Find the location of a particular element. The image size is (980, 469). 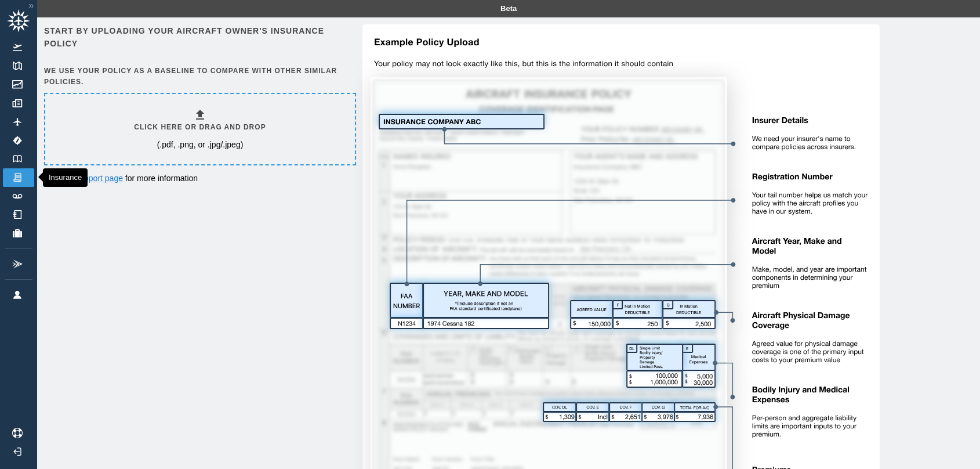

a: support page is located at coordinates (99, 178).